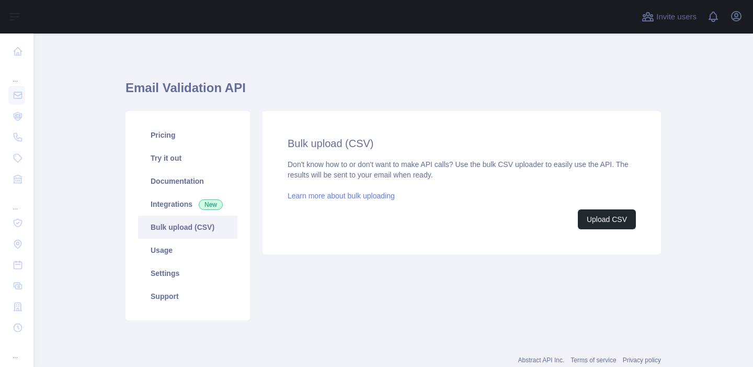  What do you see at coordinates (607, 219) in the screenshot?
I see `button: Upload CSV` at bounding box center [607, 219].